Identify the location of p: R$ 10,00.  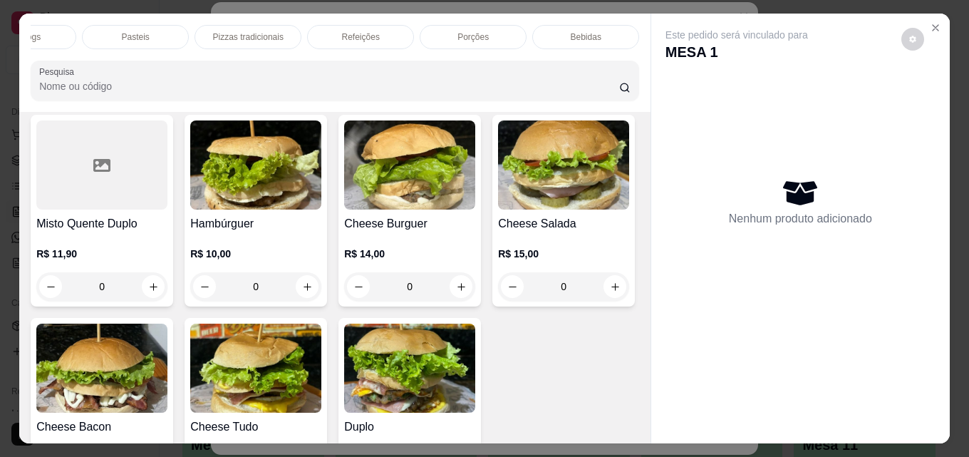
(256, 254).